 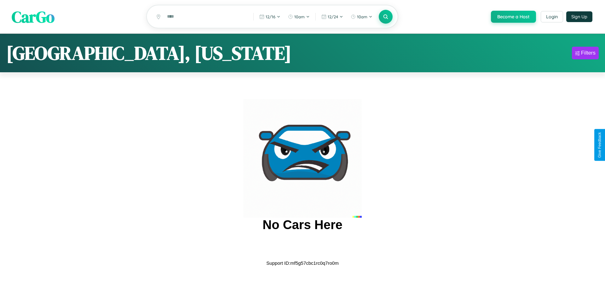 What do you see at coordinates (303, 158) in the screenshot?
I see `img: car` at bounding box center [303, 158].